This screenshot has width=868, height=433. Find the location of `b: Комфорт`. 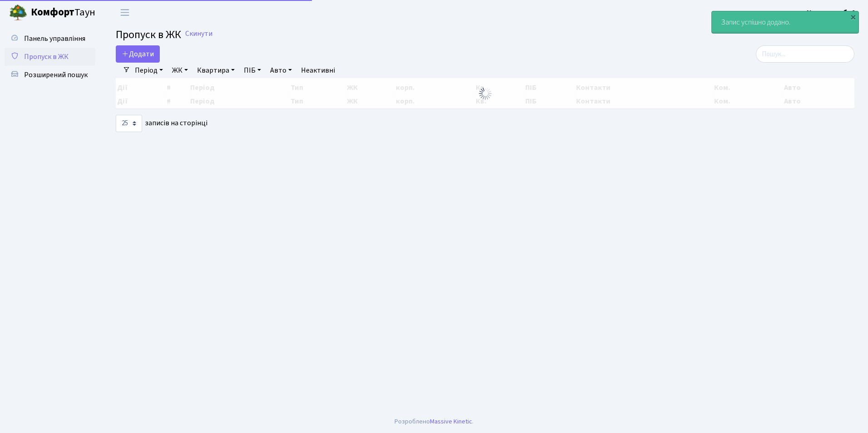

b: Комфорт is located at coordinates (53, 12).